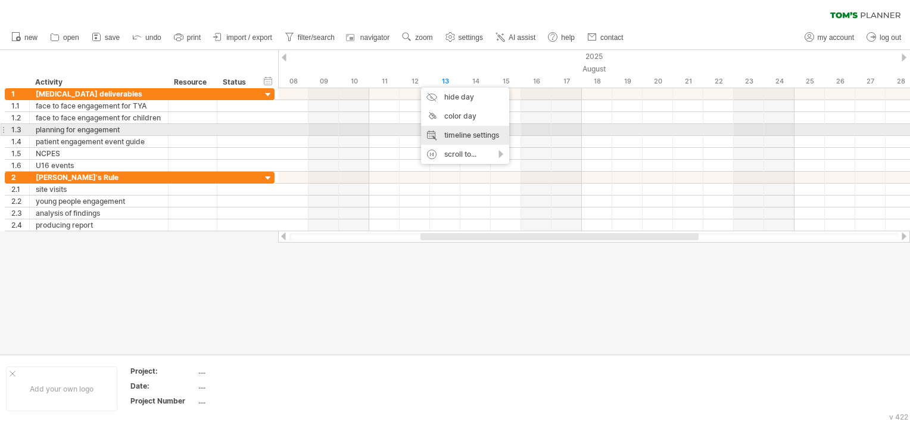 This screenshot has width=910, height=422. Describe the element at coordinates (536, 81) in the screenshot. I see `div: Saturday, 16 August 2025` at that location.